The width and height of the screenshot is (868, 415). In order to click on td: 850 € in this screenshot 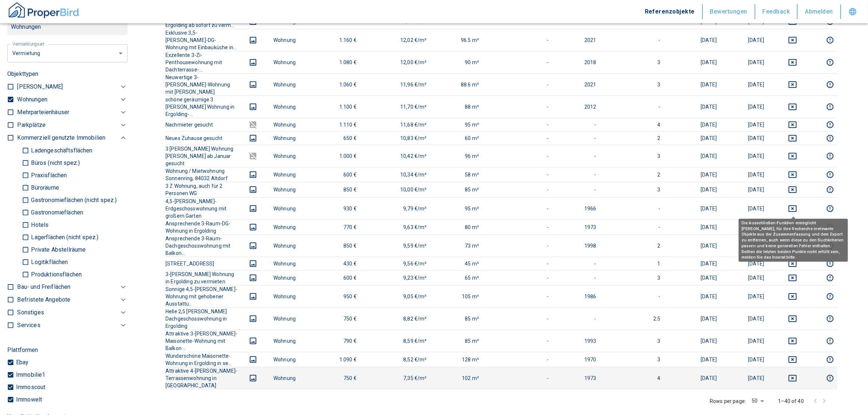, I will do `click(339, 245)`.